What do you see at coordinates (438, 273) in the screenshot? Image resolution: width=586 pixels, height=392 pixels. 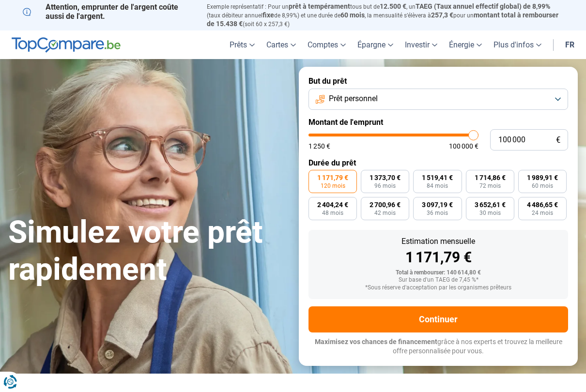 I see `div: Total à rembourser: 140 614,80 €` at bounding box center [438, 273].